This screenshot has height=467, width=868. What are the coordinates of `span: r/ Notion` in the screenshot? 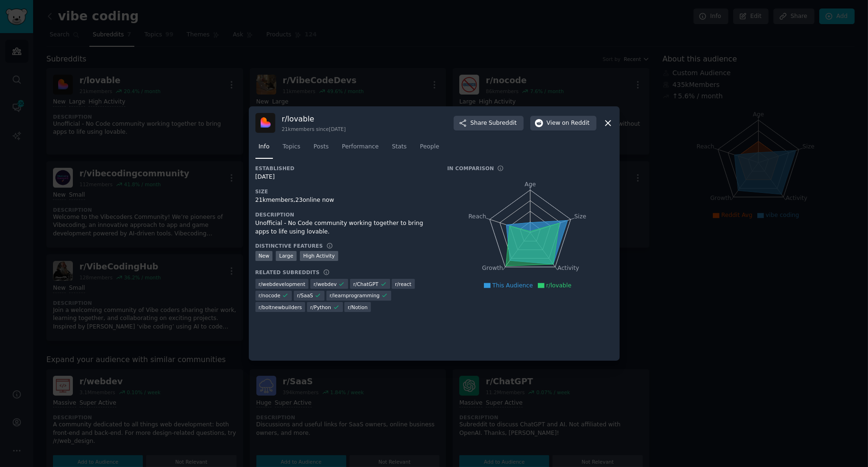 It's located at (358, 307).